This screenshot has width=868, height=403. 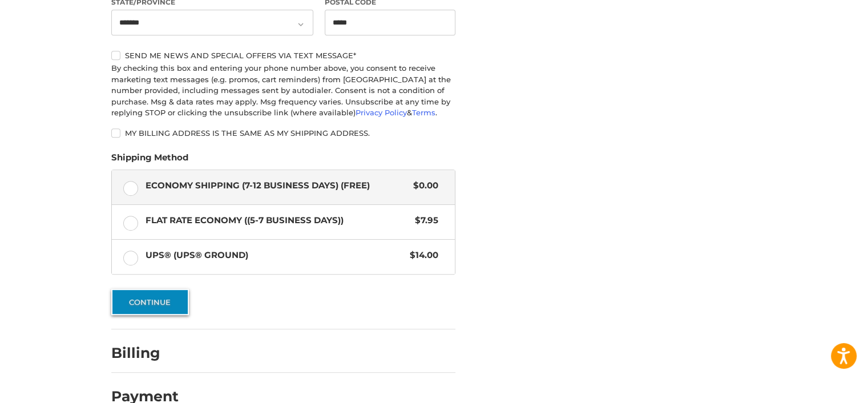 What do you see at coordinates (421, 255) in the screenshot?
I see `span: $14.00` at bounding box center [421, 255].